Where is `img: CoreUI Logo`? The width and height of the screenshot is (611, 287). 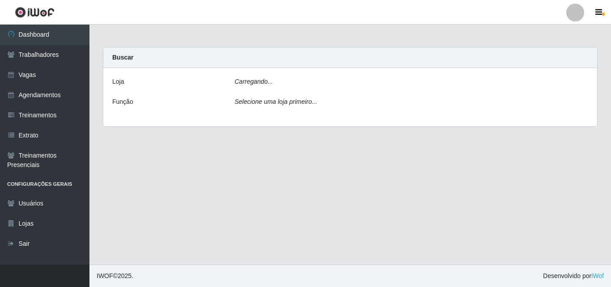 img: CoreUI Logo is located at coordinates (34, 12).